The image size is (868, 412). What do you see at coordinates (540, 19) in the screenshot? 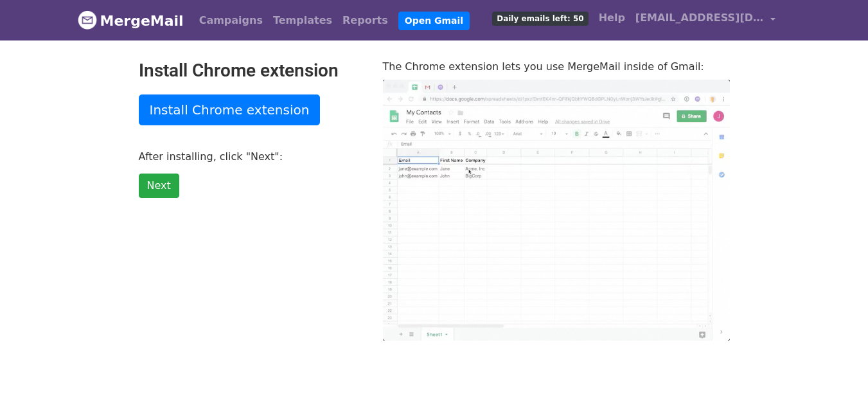
I see `span: Daily emails left: 50` at bounding box center [540, 19].